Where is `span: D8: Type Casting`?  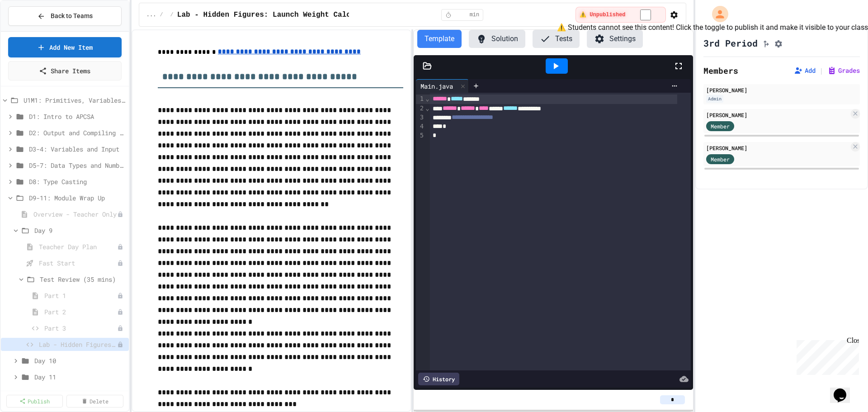
span: D8: Type Casting is located at coordinates (77, 181).